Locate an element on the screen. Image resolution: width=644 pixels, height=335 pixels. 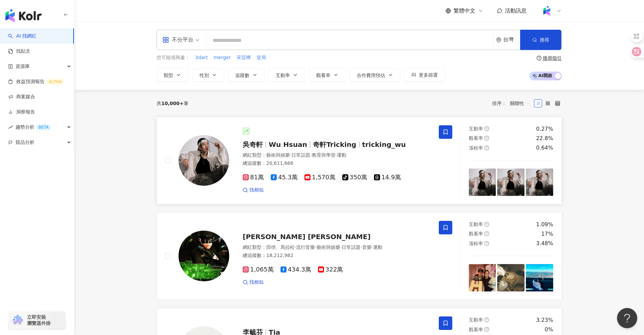
span: 教育與學習 is located at coordinates (323, 155).